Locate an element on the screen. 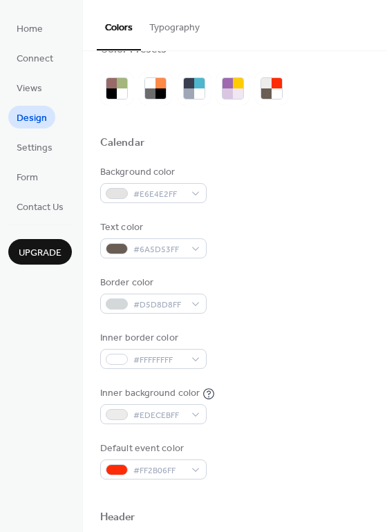  span: #EDECEBFF is located at coordinates (159, 415).